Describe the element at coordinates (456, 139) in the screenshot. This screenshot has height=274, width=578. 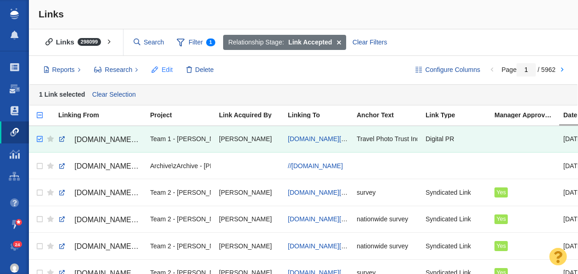
I see `td: Digital PR` at that location.